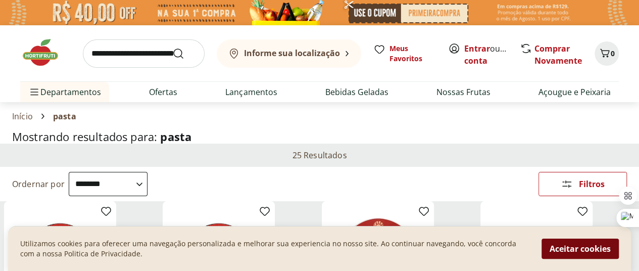  Describe the element at coordinates (574, 92) in the screenshot. I see `a: Açougue e Peixaria` at that location.